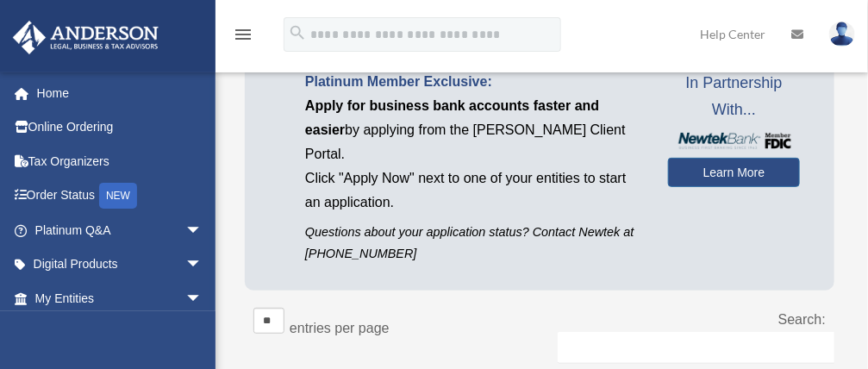  I want to click on a: Home, so click(120, 93).